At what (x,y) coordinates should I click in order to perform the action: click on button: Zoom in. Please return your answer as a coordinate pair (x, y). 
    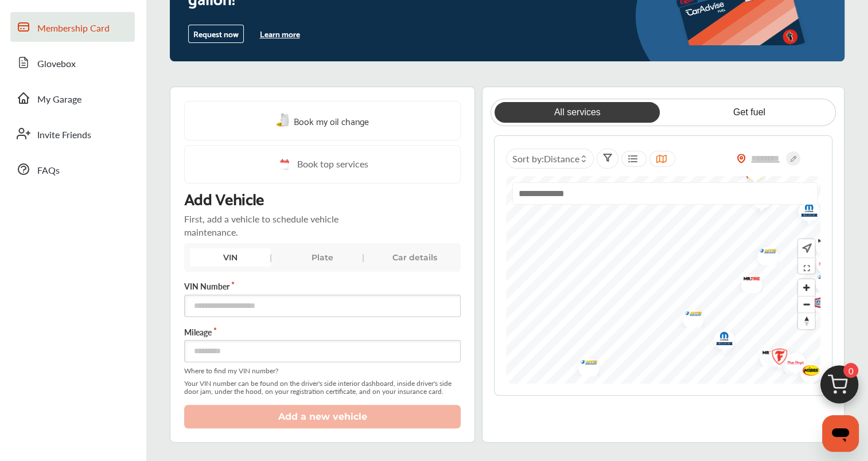
    Looking at the image, I should click on (806, 287).